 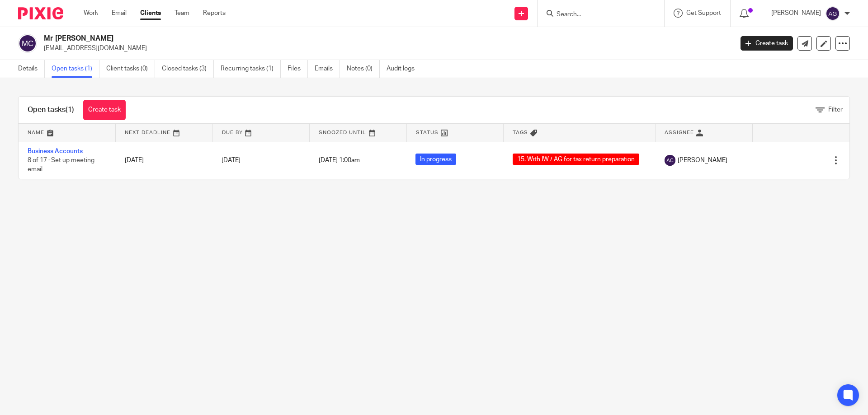 I want to click on span: Tags, so click(x=520, y=133).